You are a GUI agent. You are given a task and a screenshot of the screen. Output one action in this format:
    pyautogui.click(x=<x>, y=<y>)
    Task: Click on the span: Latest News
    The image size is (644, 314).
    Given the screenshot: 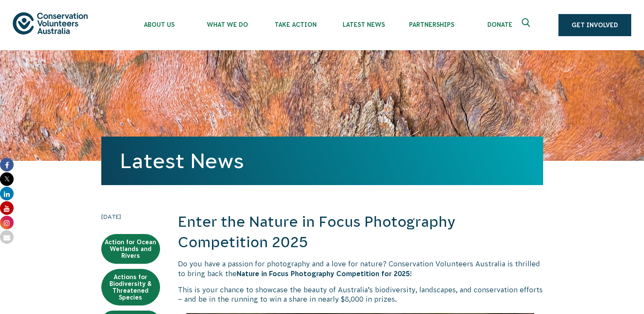 What is the action you would take?
    pyautogui.click(x=364, y=24)
    